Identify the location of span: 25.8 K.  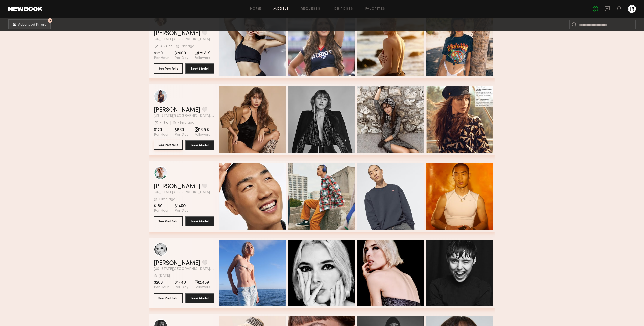
(202, 53).